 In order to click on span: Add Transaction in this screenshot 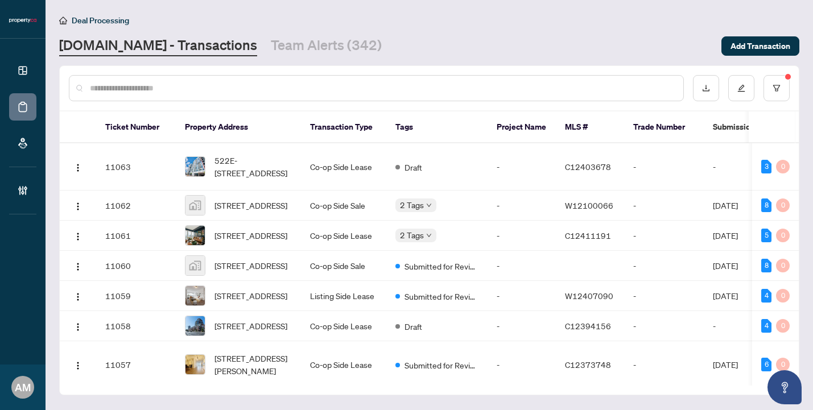, I will do `click(760, 46)`.